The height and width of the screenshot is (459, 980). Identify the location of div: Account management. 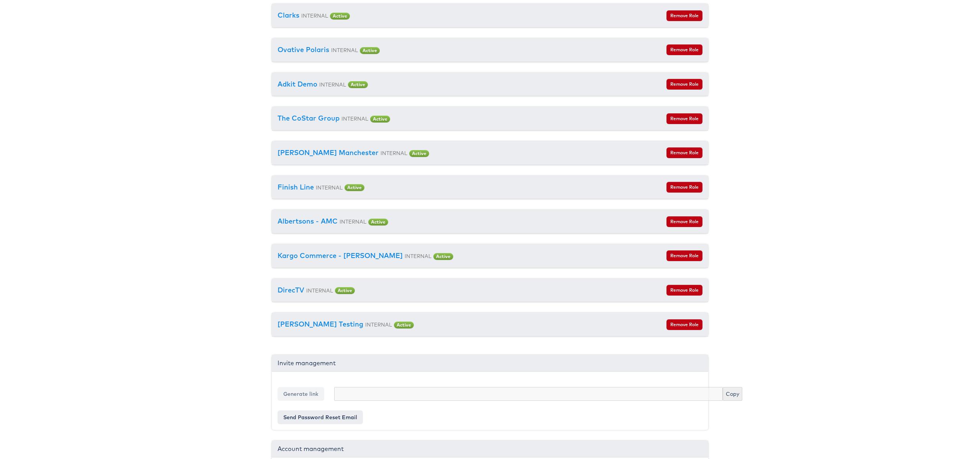
(490, 449).